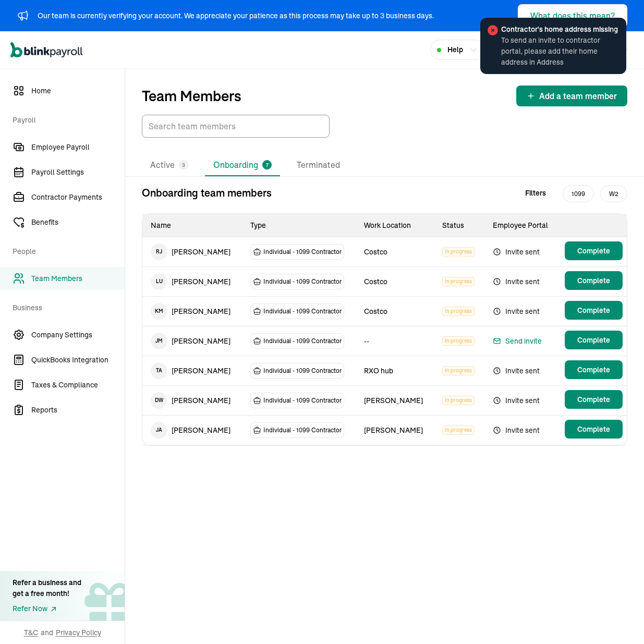 The height and width of the screenshot is (644, 644). I want to click on span: 1099, so click(579, 193).